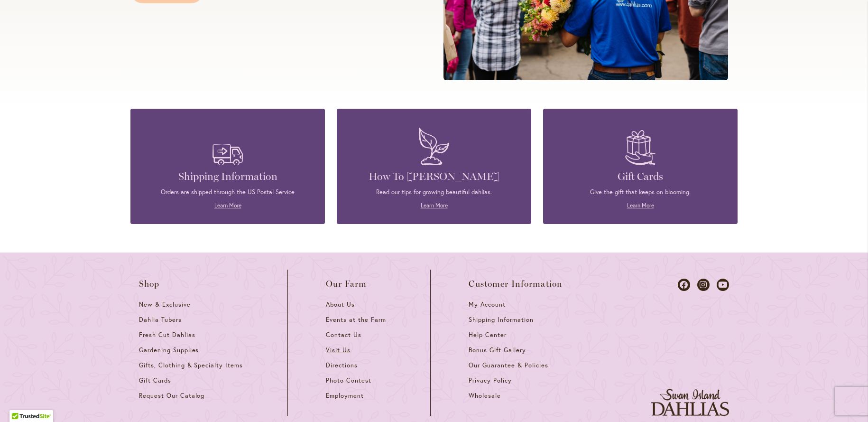 This screenshot has width=868, height=422. What do you see at coordinates (488, 335) in the screenshot?
I see `span: Help Center` at bounding box center [488, 335].